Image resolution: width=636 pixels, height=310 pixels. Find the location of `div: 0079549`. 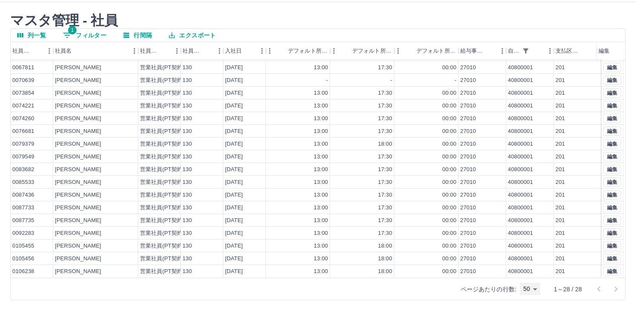

div: 0079549 is located at coordinates (23, 157).